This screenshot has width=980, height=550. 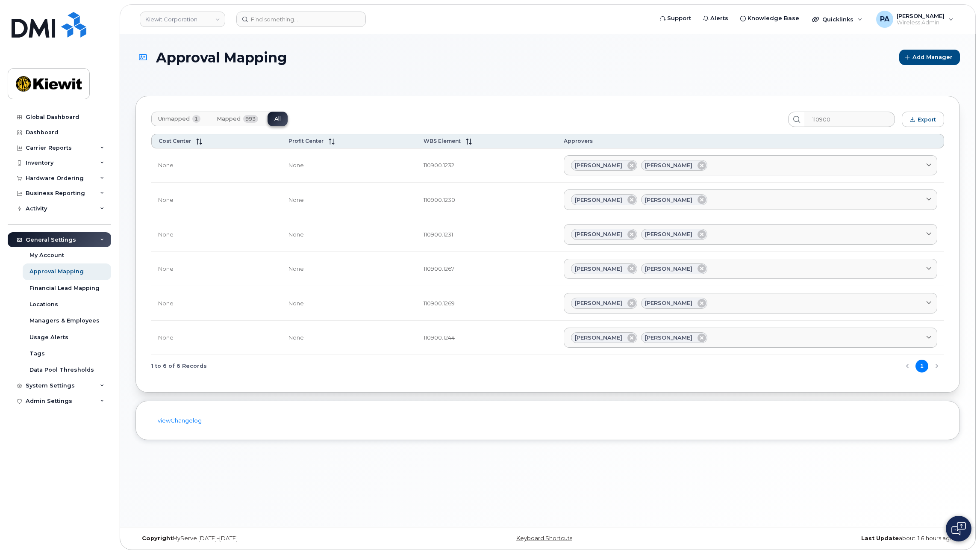 What do you see at coordinates (442, 141) in the screenshot?
I see `span: WBS Element` at bounding box center [442, 141].